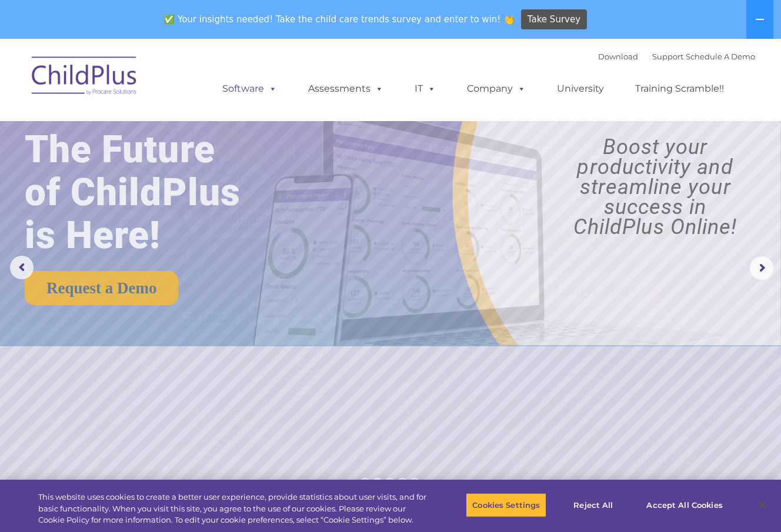 The height and width of the screenshot is (532, 781). What do you see at coordinates (684, 505) in the screenshot?
I see `button: Accept All Cookies` at bounding box center [684, 505].